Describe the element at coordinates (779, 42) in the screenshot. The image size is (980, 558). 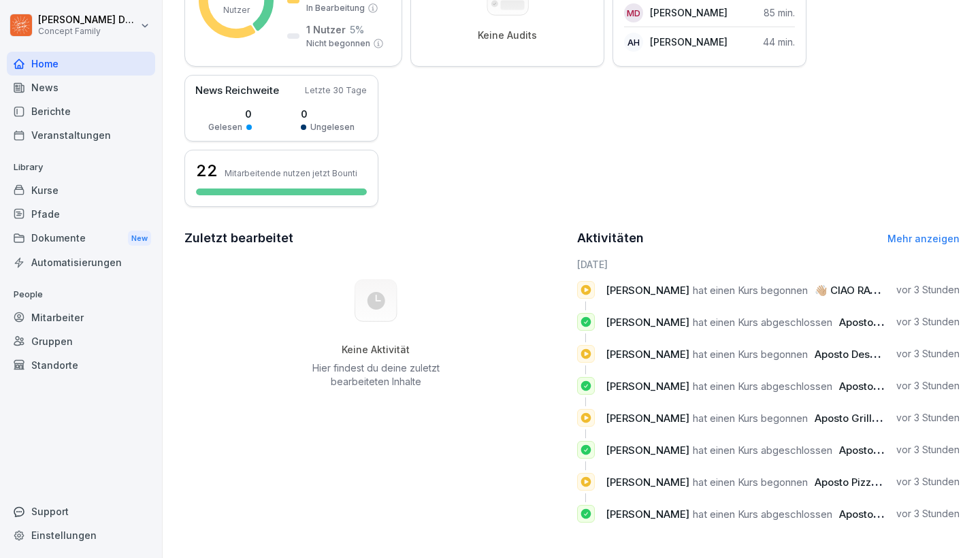
I see `p: 44 min.` at that location.